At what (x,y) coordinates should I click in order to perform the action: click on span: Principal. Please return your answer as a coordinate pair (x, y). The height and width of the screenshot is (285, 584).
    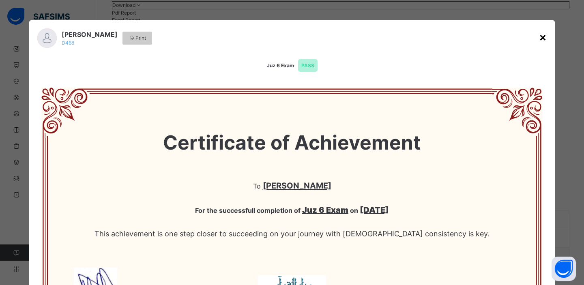
    Looking at the image, I should click on (115, 219).